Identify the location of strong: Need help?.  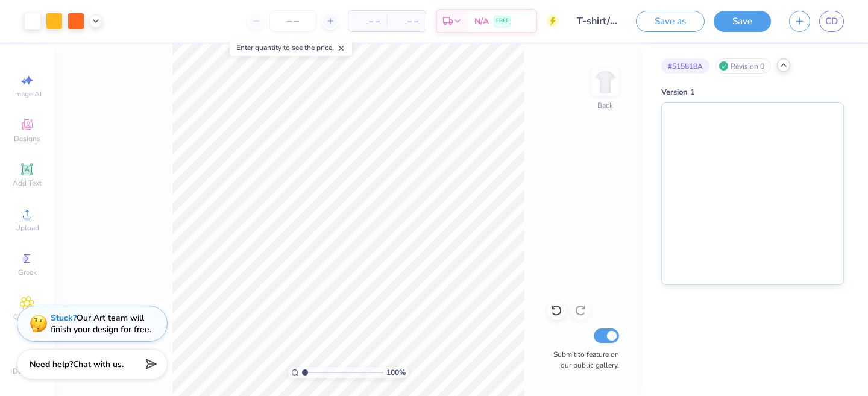
(52, 364).